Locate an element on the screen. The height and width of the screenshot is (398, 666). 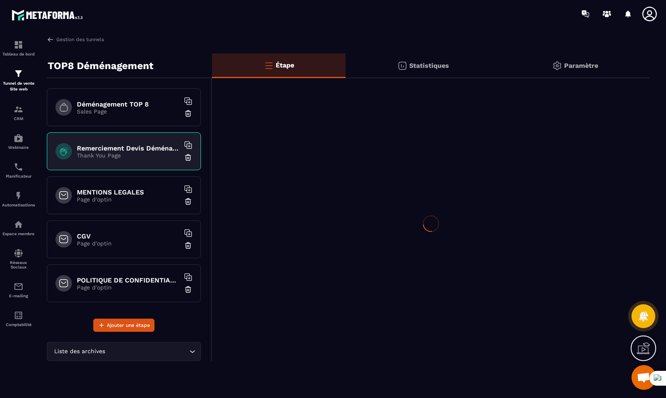
p: Tableau de bord is located at coordinates (18, 54).